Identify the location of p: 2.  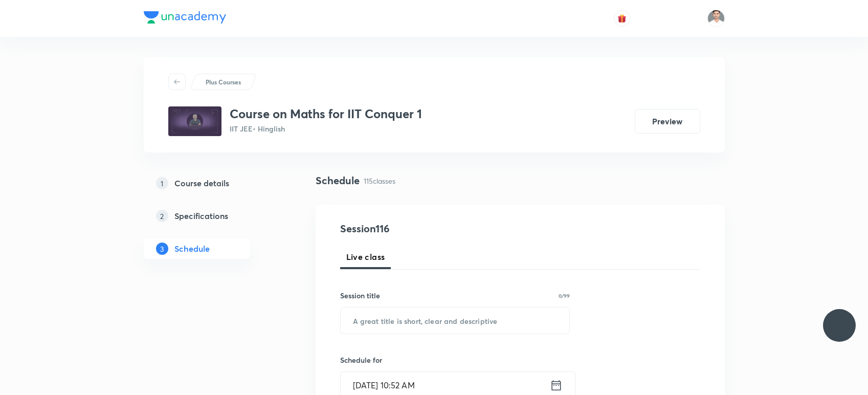
(162, 216).